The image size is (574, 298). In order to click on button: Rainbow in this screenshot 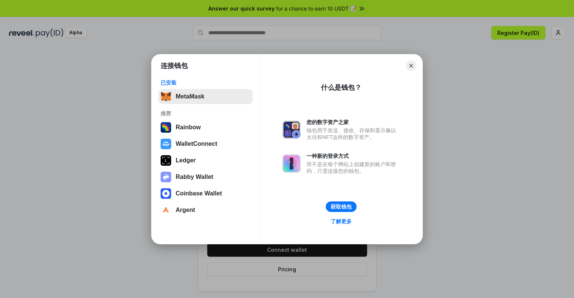, I will do `click(205, 128)`.